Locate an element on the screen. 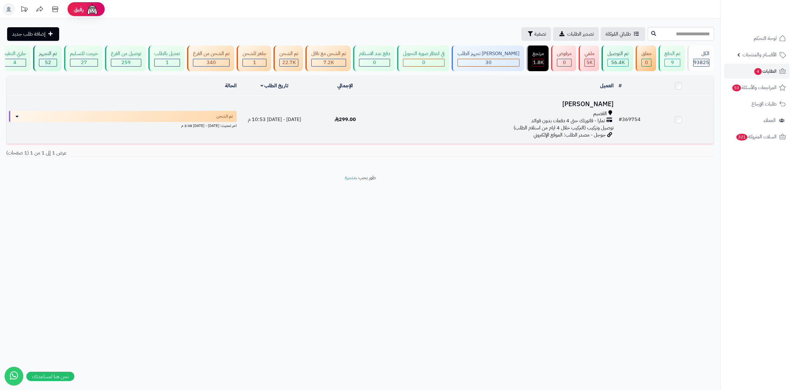 This screenshot has height=390, width=793. div: تم الشحن مع ناقل is located at coordinates (329, 54).